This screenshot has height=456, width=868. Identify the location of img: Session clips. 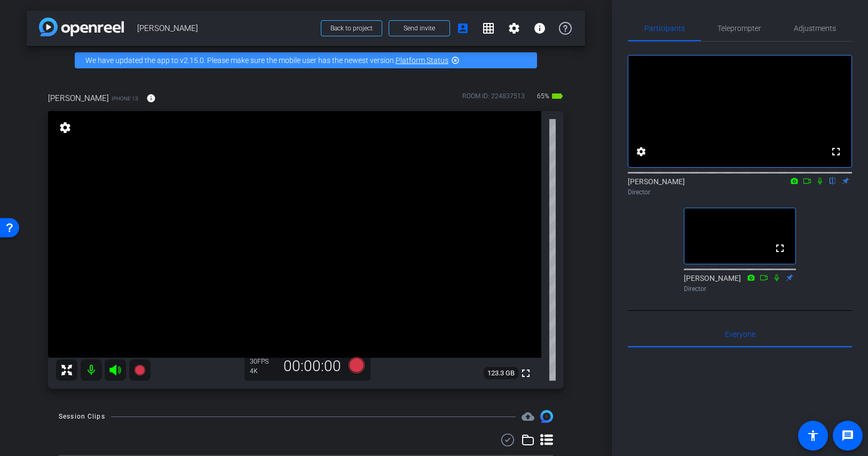
(547, 416).